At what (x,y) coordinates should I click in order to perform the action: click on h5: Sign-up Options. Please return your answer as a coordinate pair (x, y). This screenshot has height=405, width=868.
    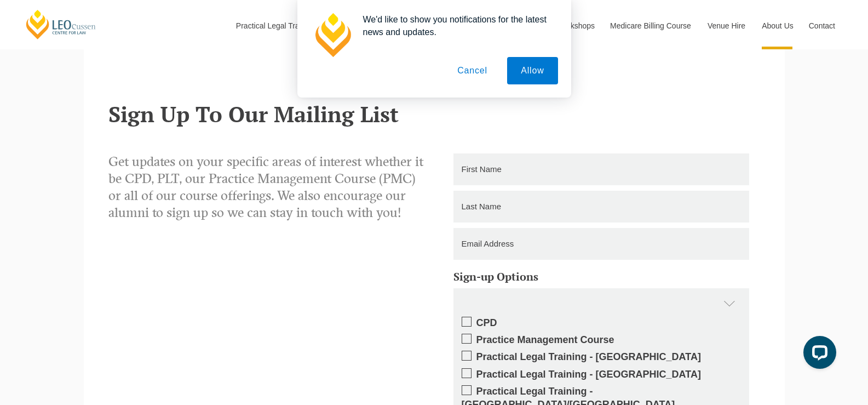
    Looking at the image, I should click on (601, 277).